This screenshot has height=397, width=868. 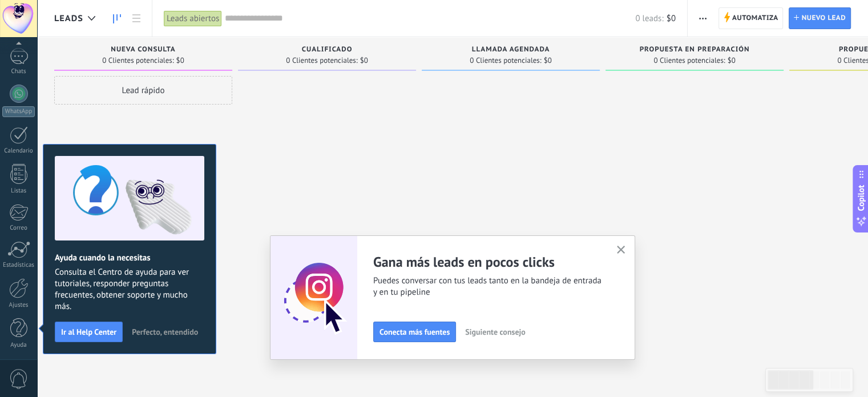 What do you see at coordinates (694, 51) in the screenshot?
I see `div: Propuesta en preparación` at bounding box center [694, 51].